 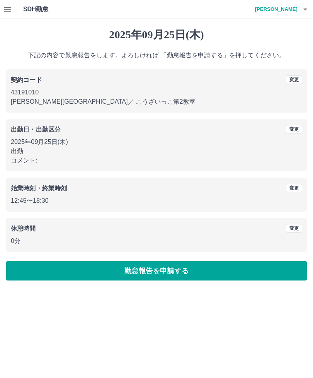 I want to click on p: コメント:, so click(x=157, y=160).